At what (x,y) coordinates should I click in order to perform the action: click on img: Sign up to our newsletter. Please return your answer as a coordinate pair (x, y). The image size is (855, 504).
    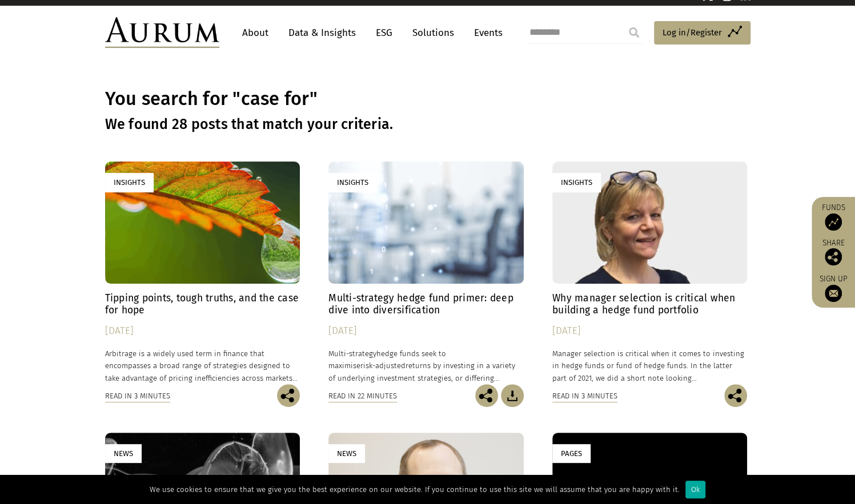
    Looking at the image, I should click on (833, 293).